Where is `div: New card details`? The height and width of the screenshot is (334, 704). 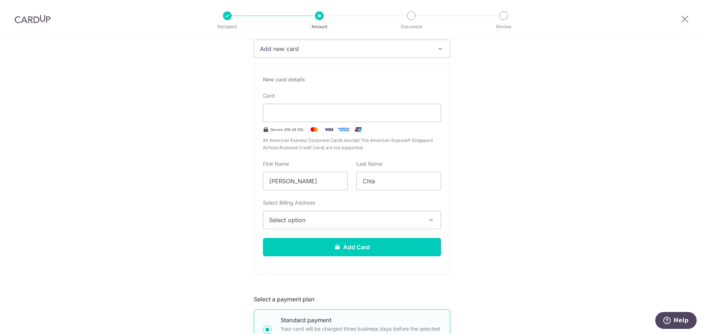
div: New card details is located at coordinates (352, 80).